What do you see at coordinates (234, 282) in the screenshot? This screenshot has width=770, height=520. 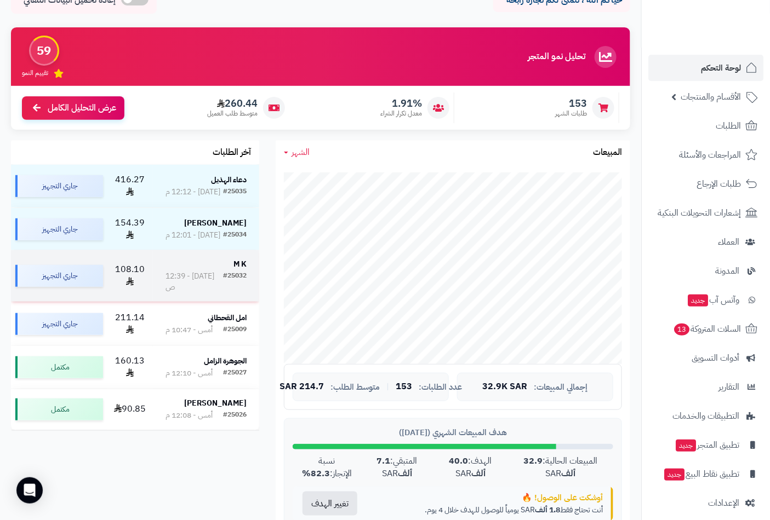 I see `div: #25032` at bounding box center [234, 282].